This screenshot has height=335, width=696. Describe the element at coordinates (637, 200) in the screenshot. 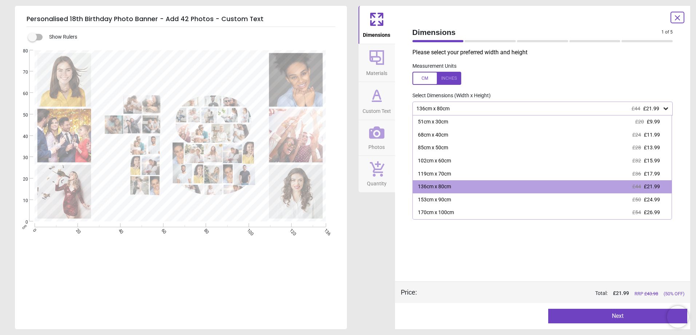

I see `span: £50` at that location.